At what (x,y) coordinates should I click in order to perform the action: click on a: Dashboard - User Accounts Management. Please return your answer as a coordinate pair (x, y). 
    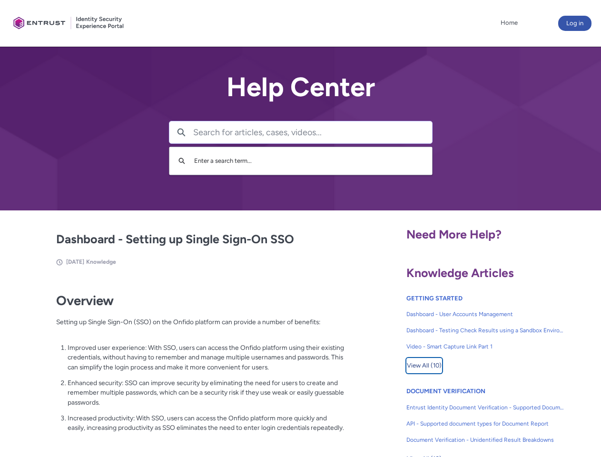
    Looking at the image, I should click on (485, 314).